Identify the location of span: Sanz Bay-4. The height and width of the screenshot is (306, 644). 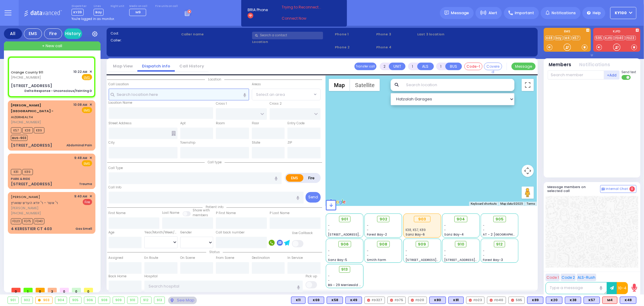
(454, 234).